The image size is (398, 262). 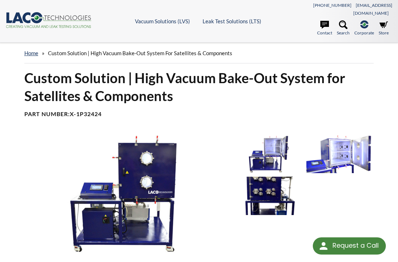 I want to click on img: High Vacuum Bake-Out System for Satellite Components, side view, so click(x=269, y=195).